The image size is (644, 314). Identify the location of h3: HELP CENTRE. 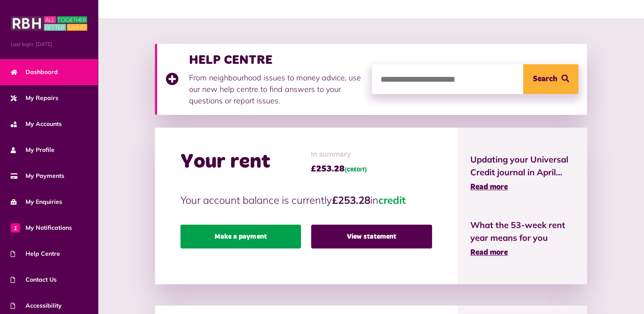
(276, 60).